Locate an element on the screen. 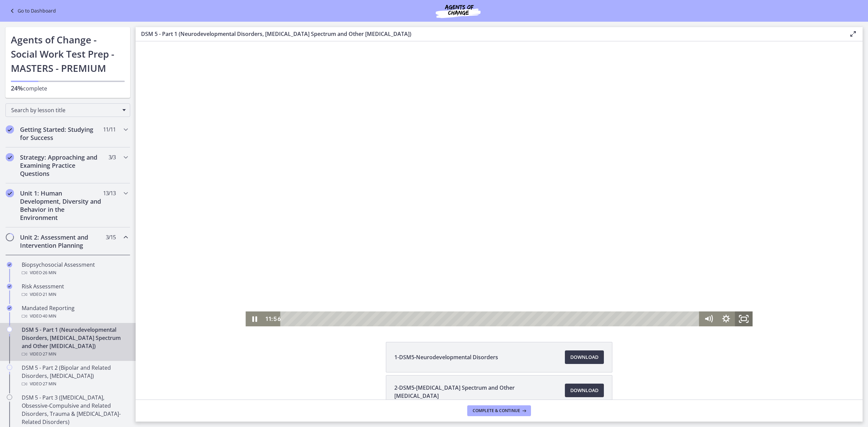  button: Show settings menu is located at coordinates (591, 278).